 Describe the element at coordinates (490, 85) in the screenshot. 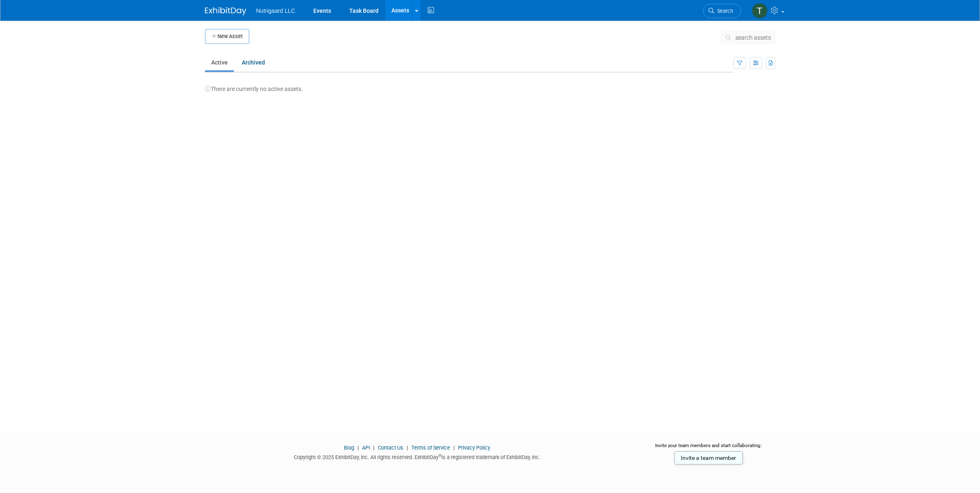

I see `div: There are currently no active assets.` at that location.